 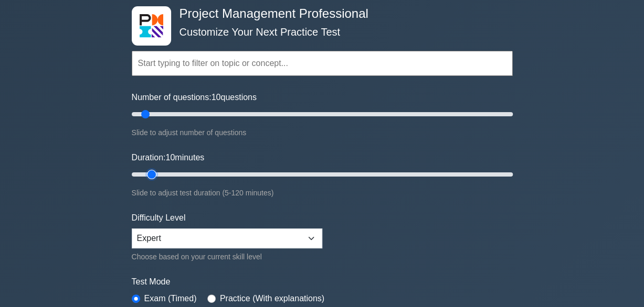 What do you see at coordinates (171, 299) in the screenshot?
I see `label: Exam (Timed)` at bounding box center [171, 299].